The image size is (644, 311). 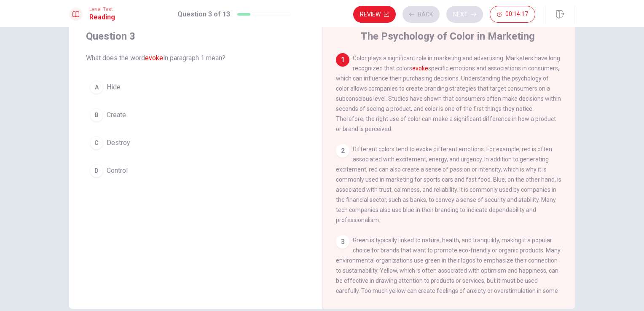 What do you see at coordinates (196, 115) in the screenshot?
I see `button: BCreate` at bounding box center [196, 115].